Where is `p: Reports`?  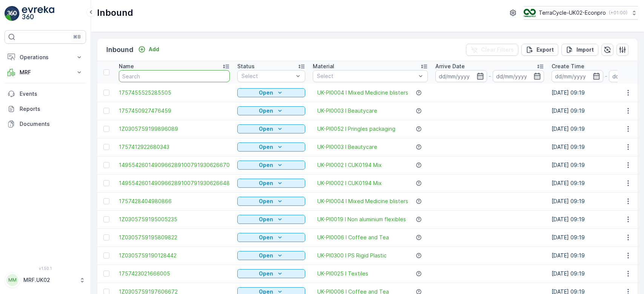
p: Reports is located at coordinates (51, 109).